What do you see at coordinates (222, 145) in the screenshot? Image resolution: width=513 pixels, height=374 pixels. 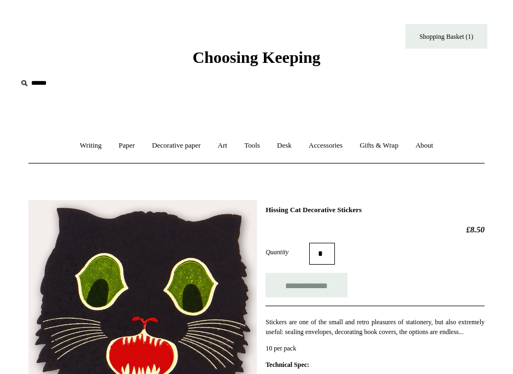 I see `a: Art` at bounding box center [222, 145].